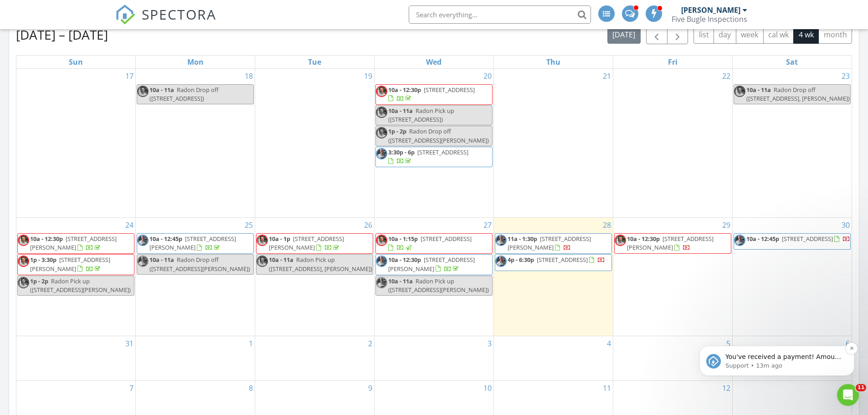  What do you see at coordinates (249, 76) in the screenshot?
I see `a: Go to August 18, 2025` at bounding box center [249, 76].